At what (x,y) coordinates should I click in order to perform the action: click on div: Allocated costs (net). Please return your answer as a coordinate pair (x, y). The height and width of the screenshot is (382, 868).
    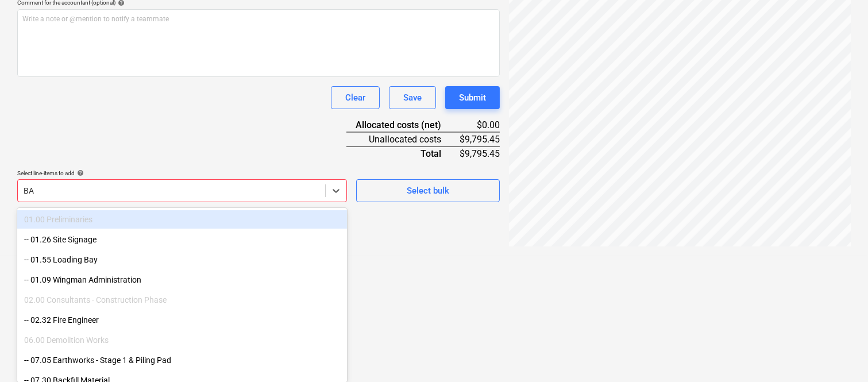
    Looking at the image, I should click on (402, 125).